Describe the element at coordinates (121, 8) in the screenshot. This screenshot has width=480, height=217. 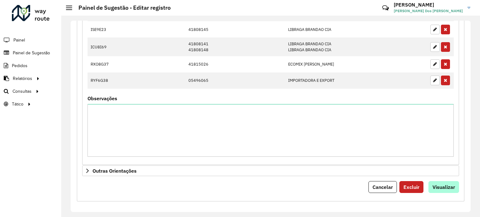
I see `h2: Painel de Sugestão - Editar registro` at that location.